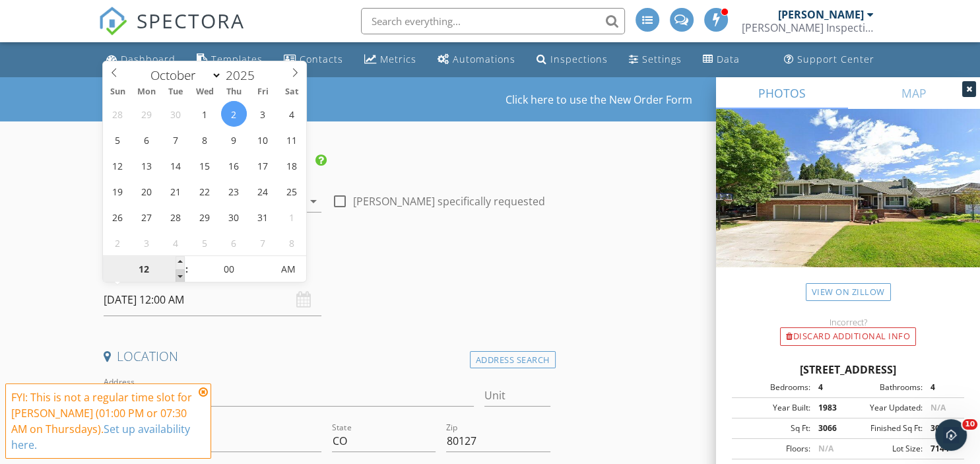  What do you see at coordinates (807, 28) in the screenshot?
I see `div: Stauss Inspections` at bounding box center [807, 28].